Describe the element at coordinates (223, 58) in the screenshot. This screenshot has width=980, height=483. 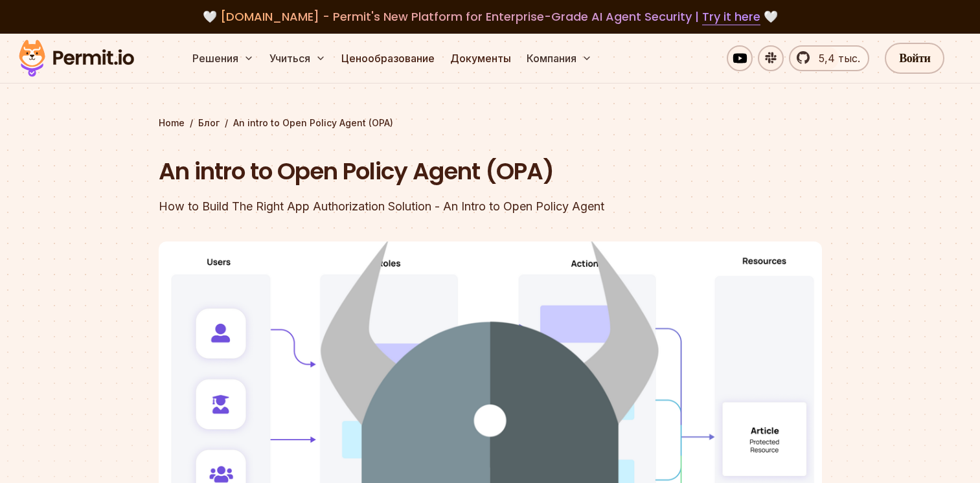
I see `button: Решения` at that location.